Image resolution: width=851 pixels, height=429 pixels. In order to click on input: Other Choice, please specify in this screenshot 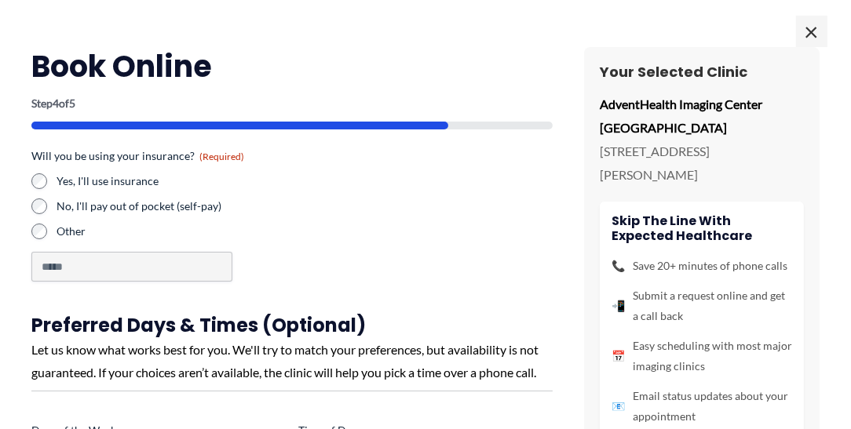, I will do `click(132, 267)`.